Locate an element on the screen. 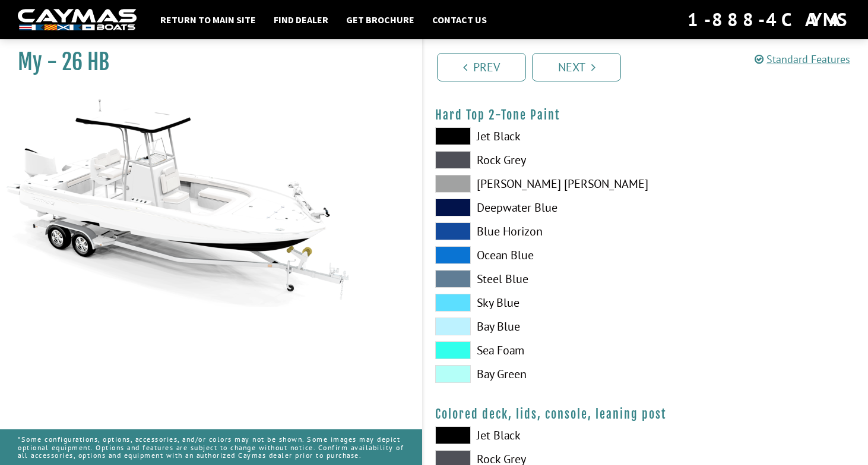 The height and width of the screenshot is (465, 868). a: Standard Features is located at coordinates (802, 59).